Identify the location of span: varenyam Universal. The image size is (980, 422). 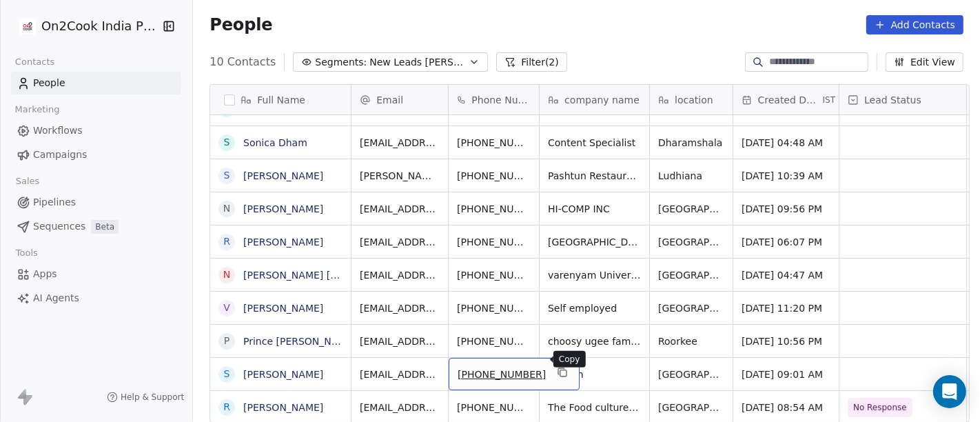
(594, 275).